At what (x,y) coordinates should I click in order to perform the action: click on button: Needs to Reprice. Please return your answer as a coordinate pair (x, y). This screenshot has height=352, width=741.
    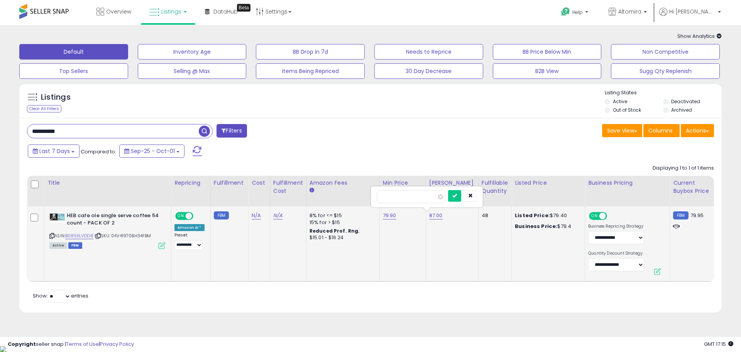
    Looking at the image, I should click on (429, 52).